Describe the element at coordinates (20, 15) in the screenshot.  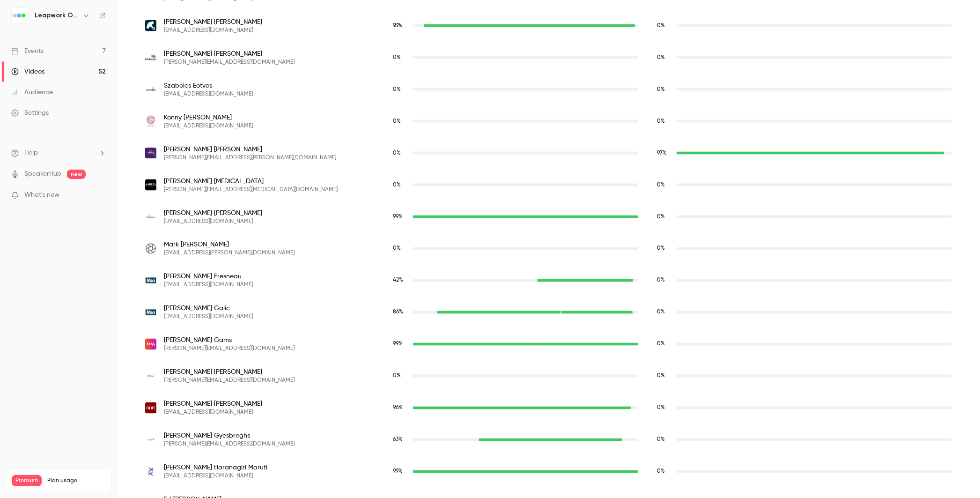
I see `img: Leapwork Online Event` at that location.